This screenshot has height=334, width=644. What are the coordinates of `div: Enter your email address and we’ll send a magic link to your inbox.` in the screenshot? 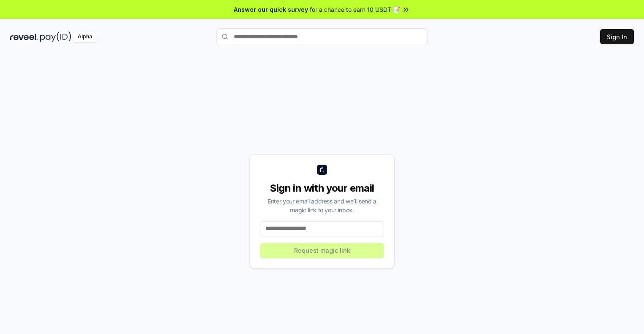 It's located at (322, 205).